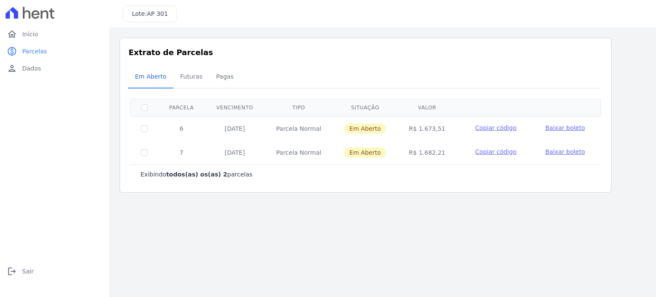  I want to click on span: Dados, so click(32, 68).